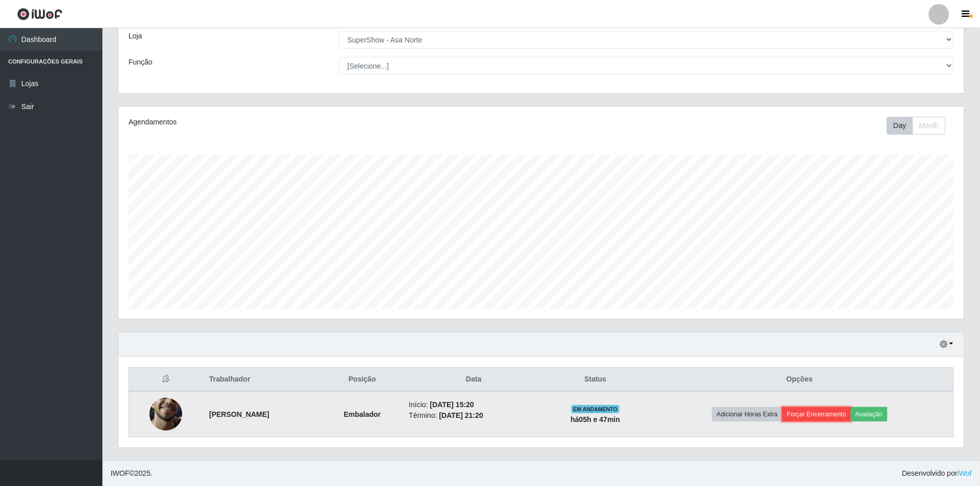 The height and width of the screenshot is (486, 980). I want to click on label: Loja, so click(135, 36).